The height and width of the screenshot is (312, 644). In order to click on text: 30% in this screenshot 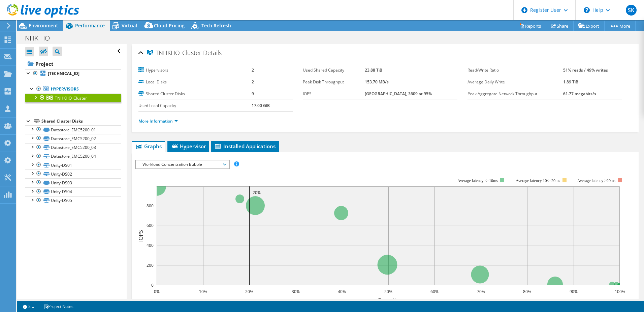, I will do `click(295, 291)`.